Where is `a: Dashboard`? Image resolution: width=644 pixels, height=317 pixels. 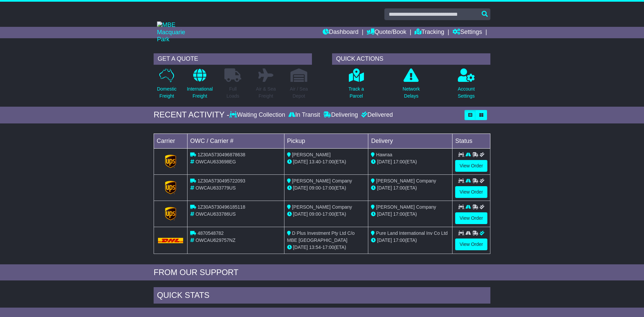 a: Dashboard is located at coordinates (340, 33).